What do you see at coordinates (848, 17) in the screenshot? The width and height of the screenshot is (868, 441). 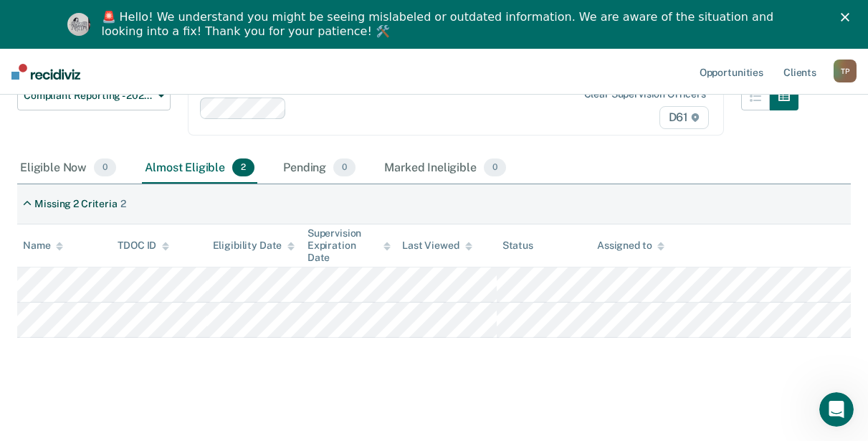 I see `div: Close` at bounding box center [848, 17].